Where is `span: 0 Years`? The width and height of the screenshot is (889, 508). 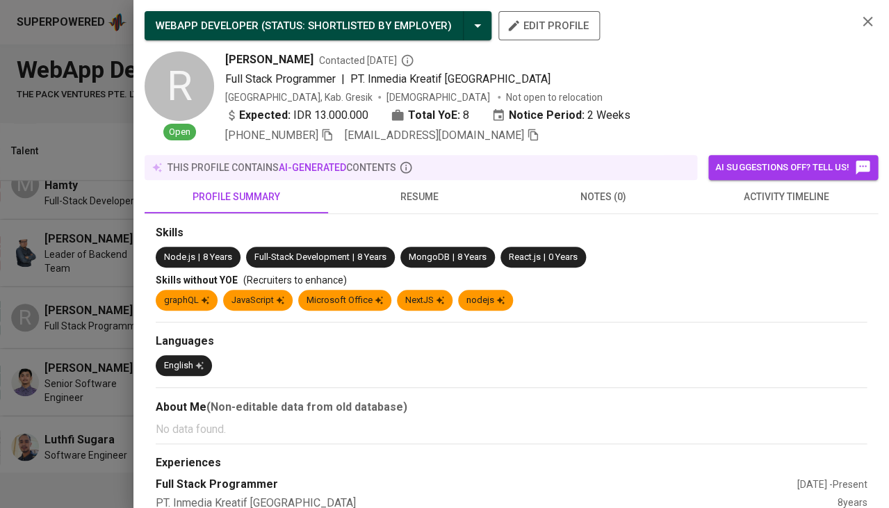 span: 0 Years is located at coordinates (563, 257).